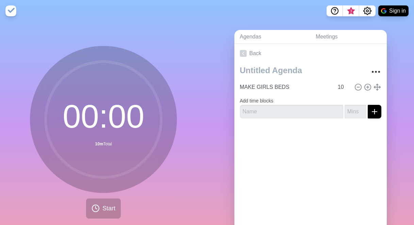  Describe the element at coordinates (351, 11) in the screenshot. I see `button: What’s new` at that location.